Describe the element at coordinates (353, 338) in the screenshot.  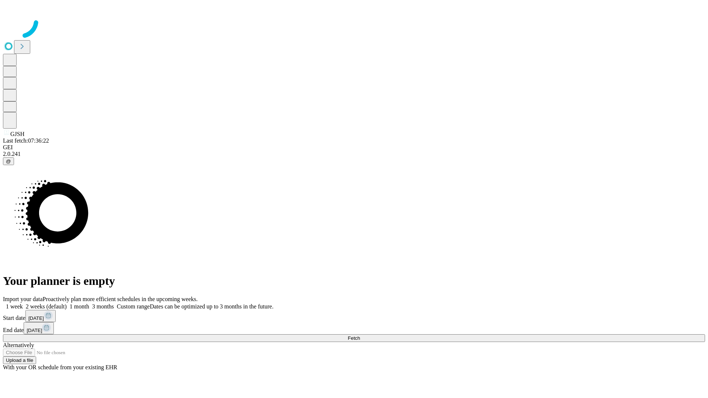
I see `span: Fetch` at that location.